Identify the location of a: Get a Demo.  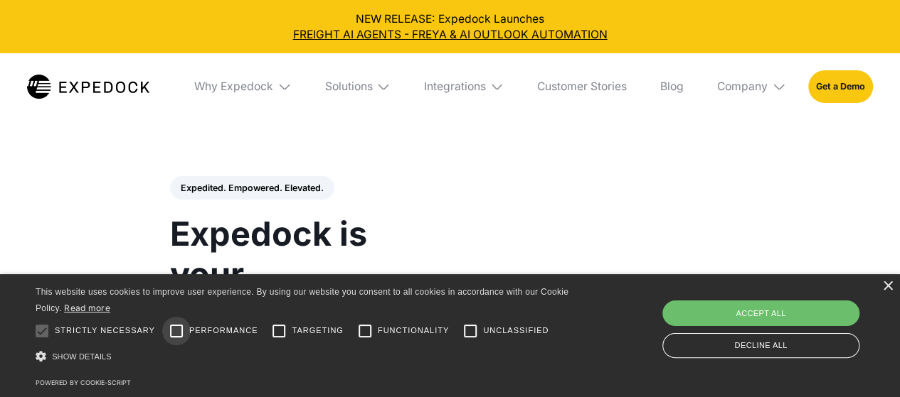
(840, 86).